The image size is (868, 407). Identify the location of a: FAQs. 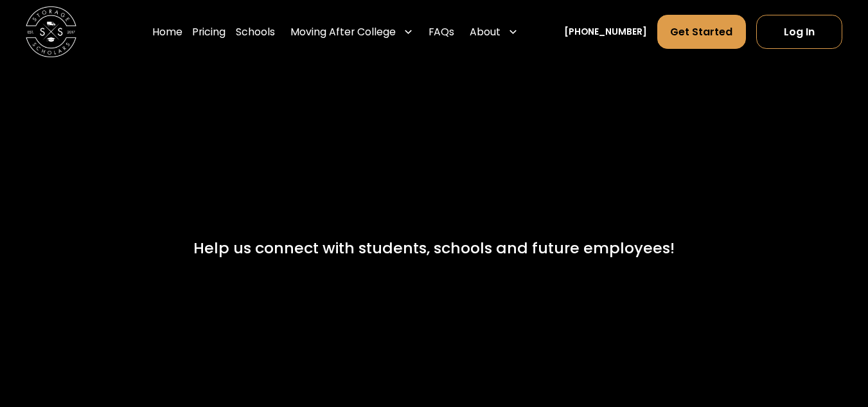
(441, 32).